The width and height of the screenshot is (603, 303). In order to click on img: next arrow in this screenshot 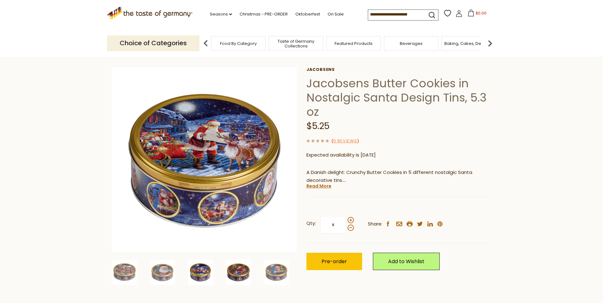, I will do `click(490, 43)`.